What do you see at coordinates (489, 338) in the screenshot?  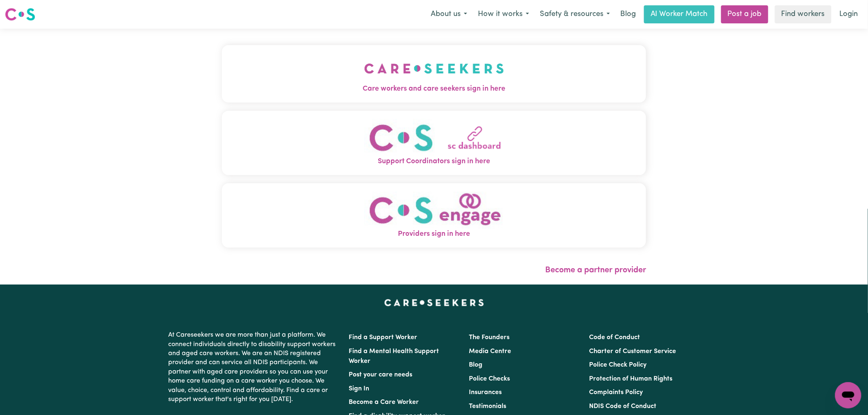 I see `a: The Founders` at bounding box center [489, 338].